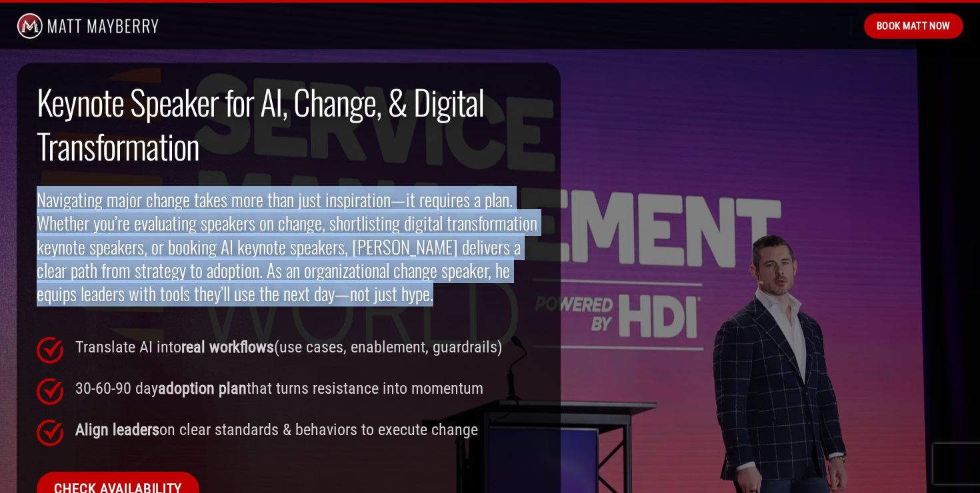  Describe the element at coordinates (202, 388) in the screenshot. I see `strong: adoption plan` at that location.